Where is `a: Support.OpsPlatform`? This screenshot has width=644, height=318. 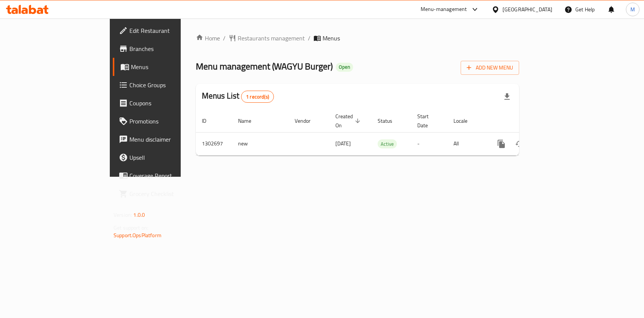 a: Support.OpsPlatform is located at coordinates (137, 235).